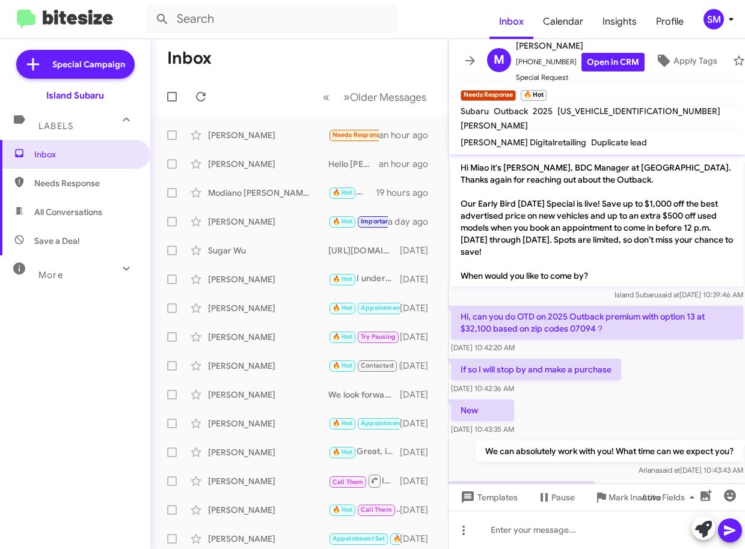 The width and height of the screenshot is (745, 549). I want to click on div: Inbound Call, so click(364, 481).